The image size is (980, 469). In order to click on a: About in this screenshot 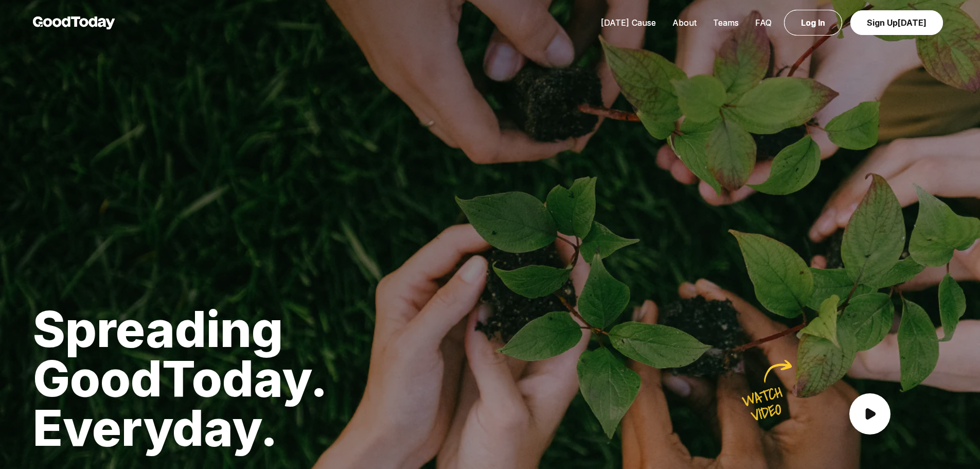, I will do `click(684, 22)`.